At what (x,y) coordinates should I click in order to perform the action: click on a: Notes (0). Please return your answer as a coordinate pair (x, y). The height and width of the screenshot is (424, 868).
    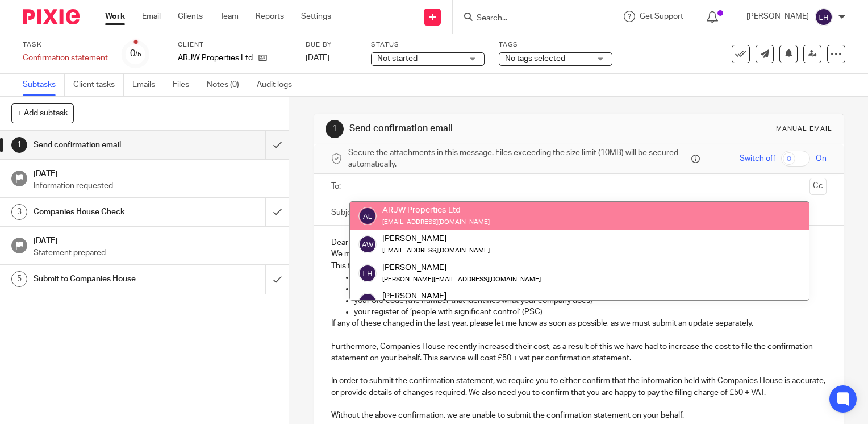
    Looking at the image, I should click on (227, 84).